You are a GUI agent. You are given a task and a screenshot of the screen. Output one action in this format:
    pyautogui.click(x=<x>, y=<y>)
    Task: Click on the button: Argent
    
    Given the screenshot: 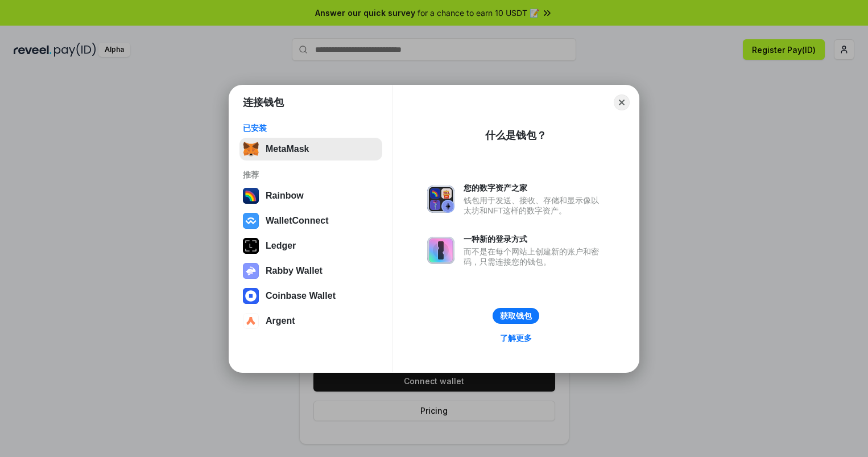 What is the action you would take?
    pyautogui.click(x=311, y=321)
    